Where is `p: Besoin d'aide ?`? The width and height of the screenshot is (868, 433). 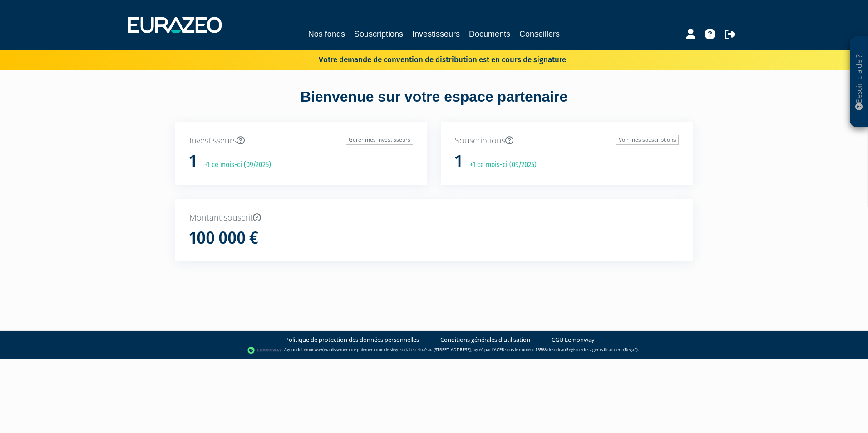 p: Besoin d'aide ? is located at coordinates (859, 82).